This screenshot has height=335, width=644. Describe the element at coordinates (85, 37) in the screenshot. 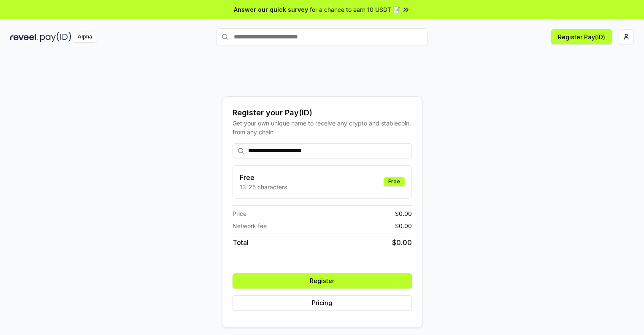

I see `div: Alpha` at that location.